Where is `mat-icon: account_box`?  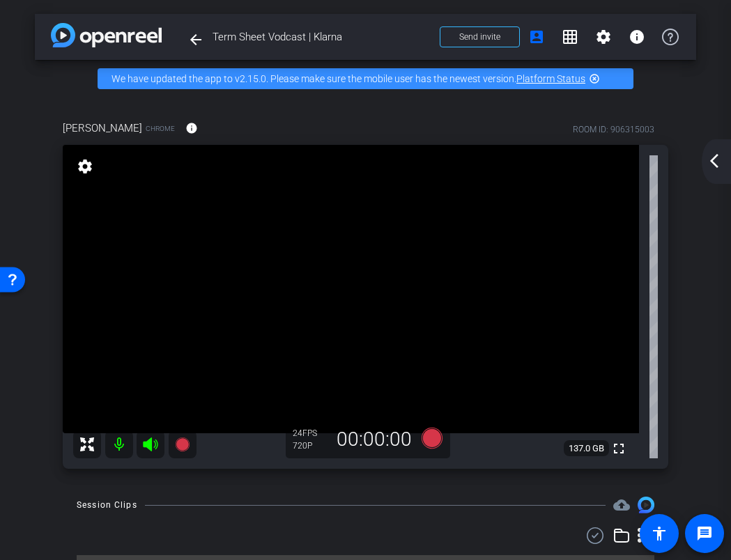
mat-icon: account_box is located at coordinates (537, 37).